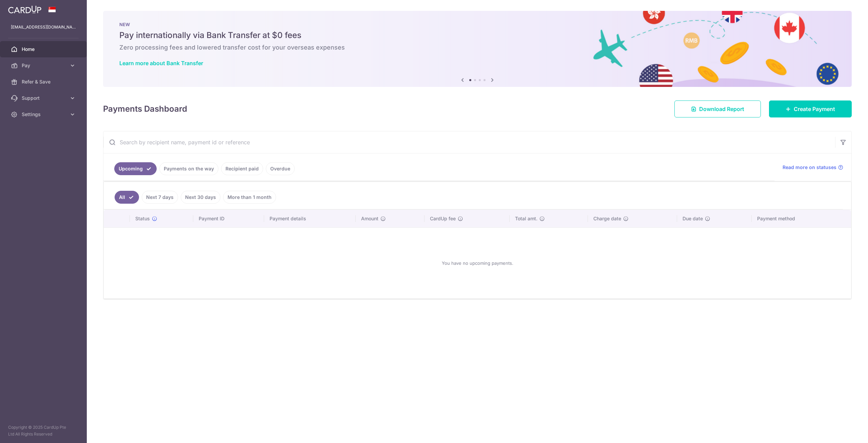 The height and width of the screenshot is (443, 868). Describe the element at coordinates (477, 25) in the screenshot. I see `p: NEW` at that location.